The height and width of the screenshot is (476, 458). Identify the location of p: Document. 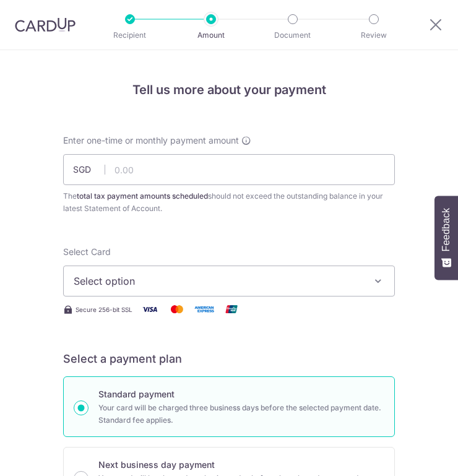
(293, 36).